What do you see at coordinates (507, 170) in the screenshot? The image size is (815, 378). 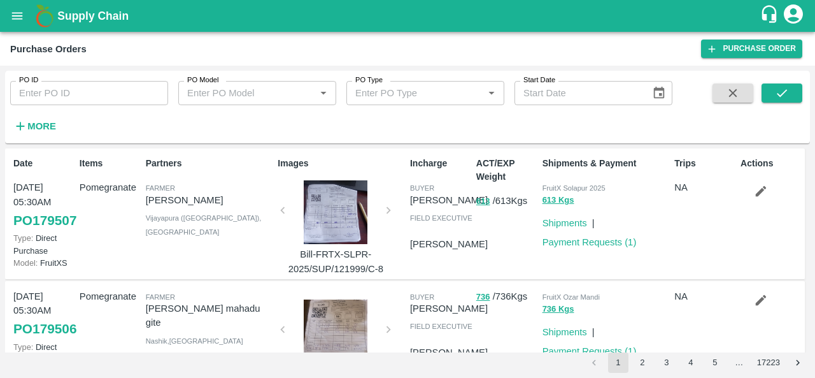 I see `p: ACT/EXP Weight` at bounding box center [507, 170].